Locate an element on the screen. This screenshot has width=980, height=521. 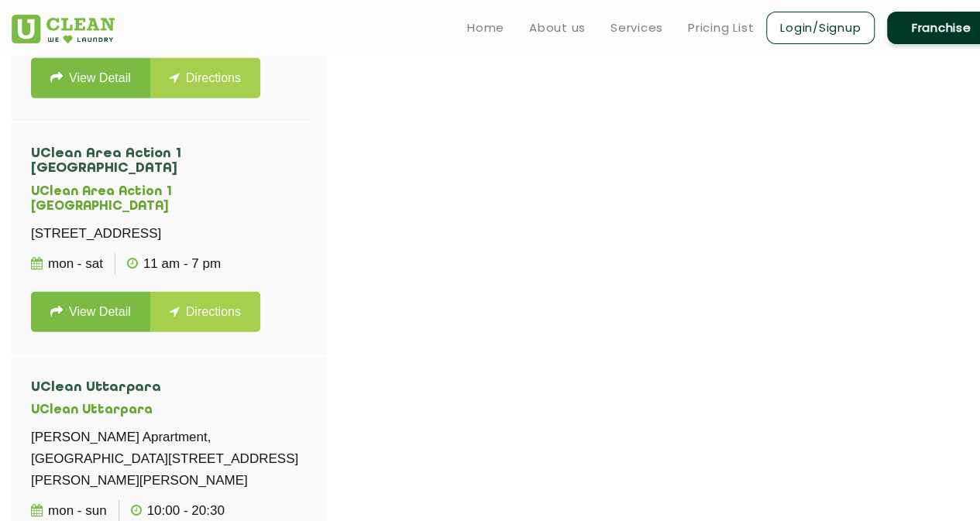
a: About us is located at coordinates (557, 28).